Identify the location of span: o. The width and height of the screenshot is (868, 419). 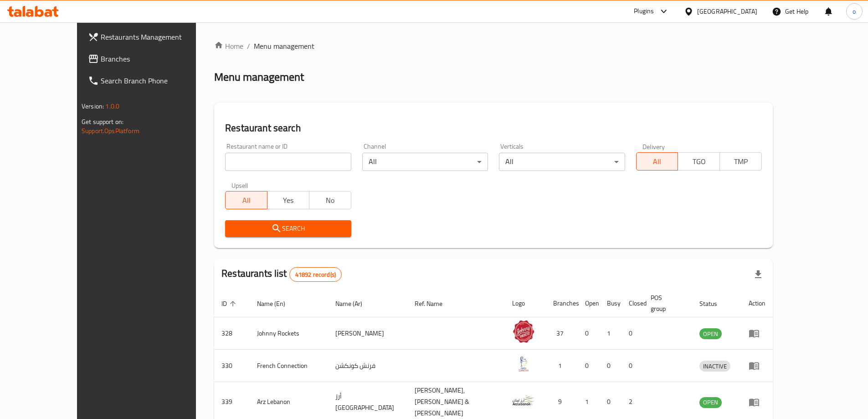
(854, 11).